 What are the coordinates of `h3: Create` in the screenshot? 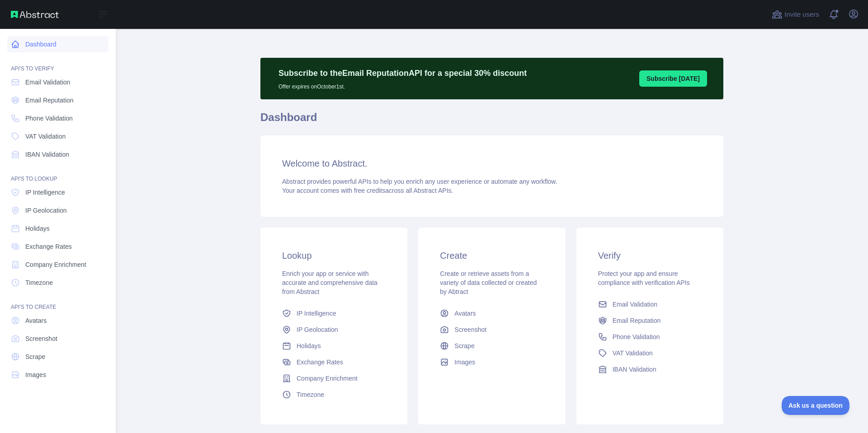 It's located at (491, 256).